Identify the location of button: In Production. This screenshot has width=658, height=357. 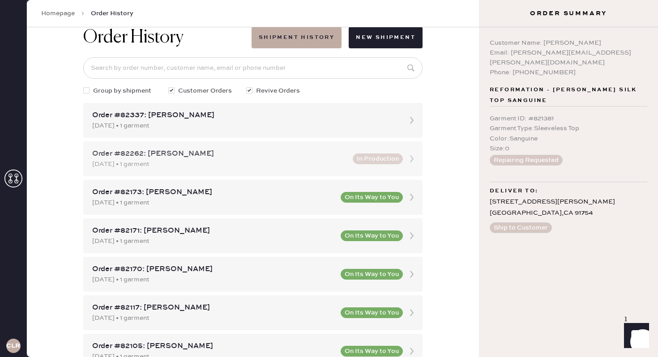
(378, 159).